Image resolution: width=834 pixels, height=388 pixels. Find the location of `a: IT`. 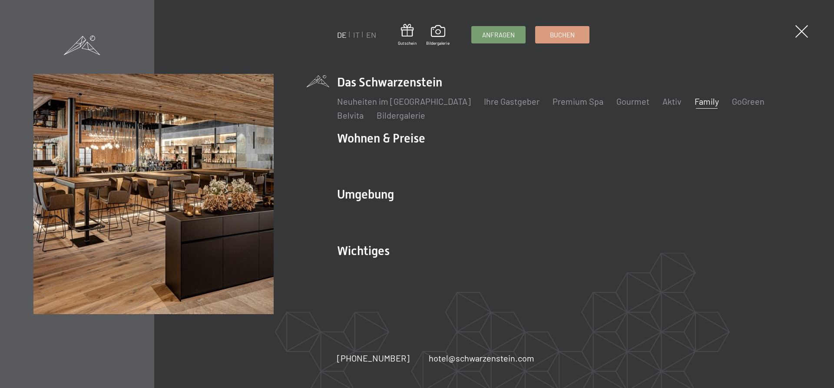

a: IT is located at coordinates (356, 35).